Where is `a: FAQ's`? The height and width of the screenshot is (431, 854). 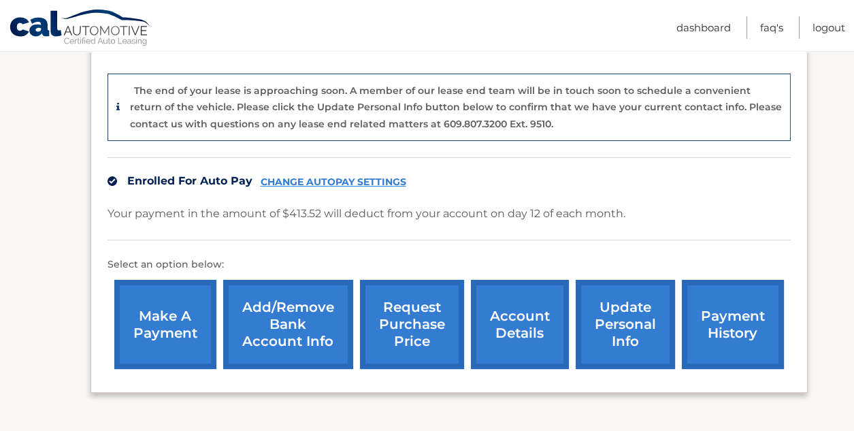 a: FAQ's is located at coordinates (771, 27).